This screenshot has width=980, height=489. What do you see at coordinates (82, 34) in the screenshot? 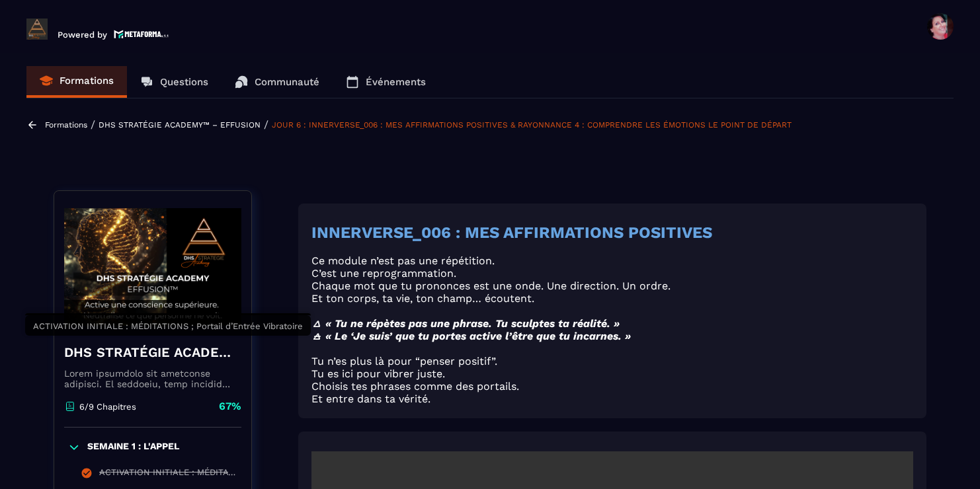
I see `p: Powered by` at bounding box center [82, 34].